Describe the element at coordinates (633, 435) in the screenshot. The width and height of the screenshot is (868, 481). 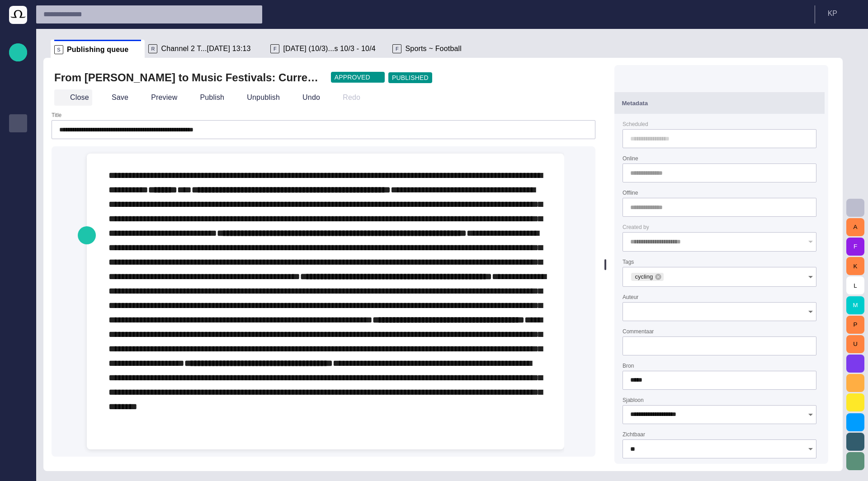
I see `label: Zichtbaar` at that location.